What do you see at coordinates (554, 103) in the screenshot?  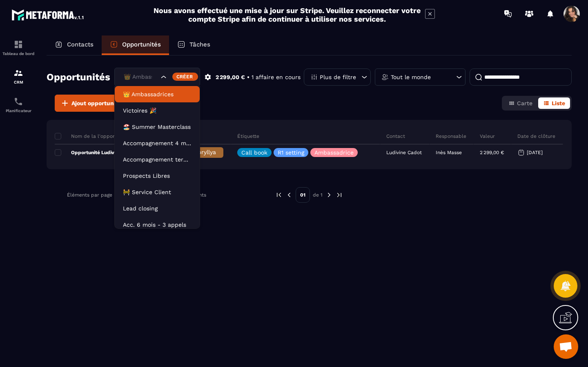 I see `button: Liste` at bounding box center [554, 103].